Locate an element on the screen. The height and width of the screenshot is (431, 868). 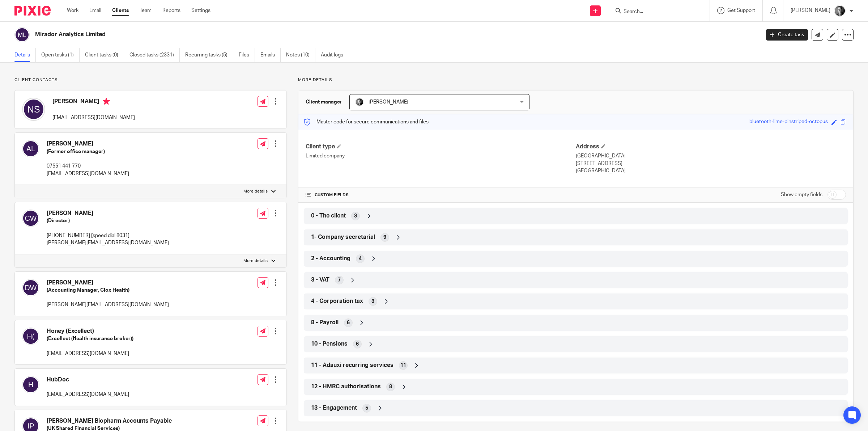
a: Notes (10) is located at coordinates (300, 55).